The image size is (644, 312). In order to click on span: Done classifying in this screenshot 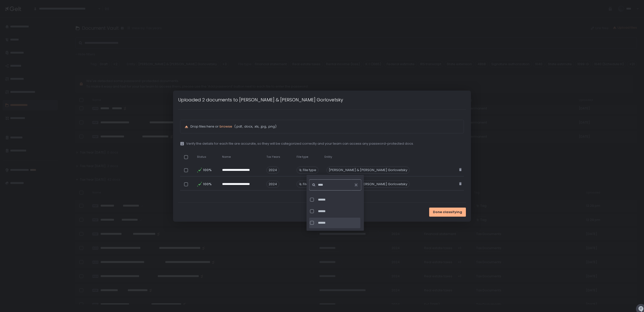, I will do `click(448, 212)`.